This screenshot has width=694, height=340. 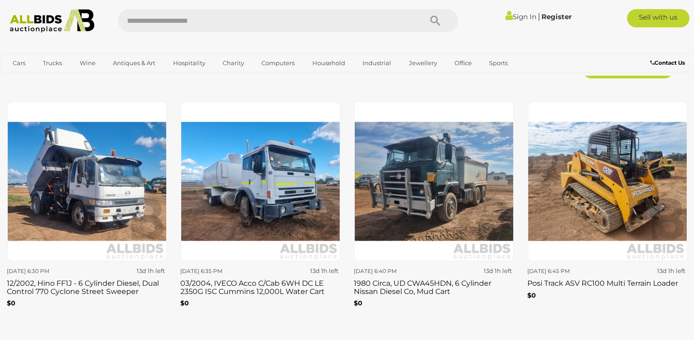 I want to click on a: Contact Us, so click(x=669, y=63).